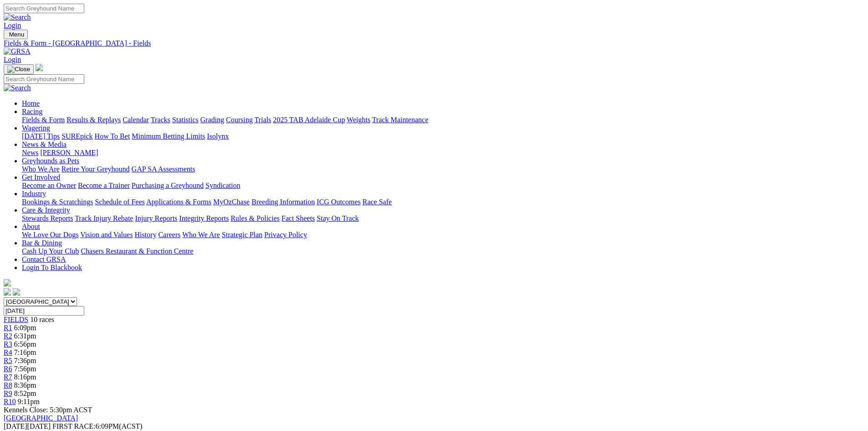 The height and width of the screenshot is (431, 868). Describe the element at coordinates (43, 119) in the screenshot. I see `a: Fields & Form` at that location.